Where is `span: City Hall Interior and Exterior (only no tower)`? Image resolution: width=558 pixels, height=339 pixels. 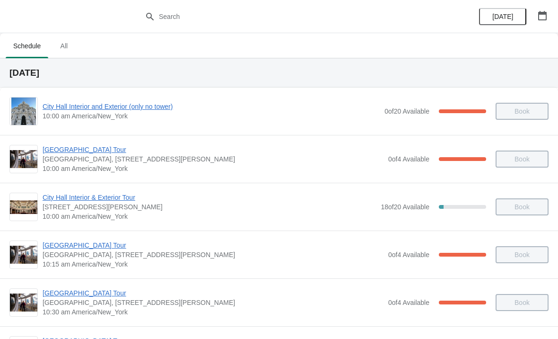
span: City Hall Interior and Exterior (only no tower) is located at coordinates (211, 106).